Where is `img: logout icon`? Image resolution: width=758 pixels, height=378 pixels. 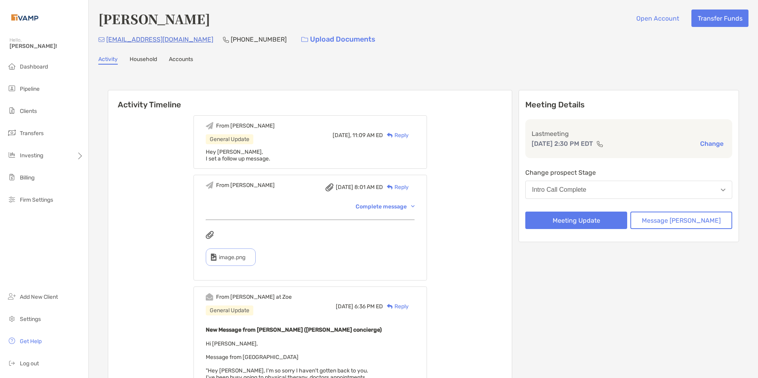
img: logout icon is located at coordinates (12, 363).